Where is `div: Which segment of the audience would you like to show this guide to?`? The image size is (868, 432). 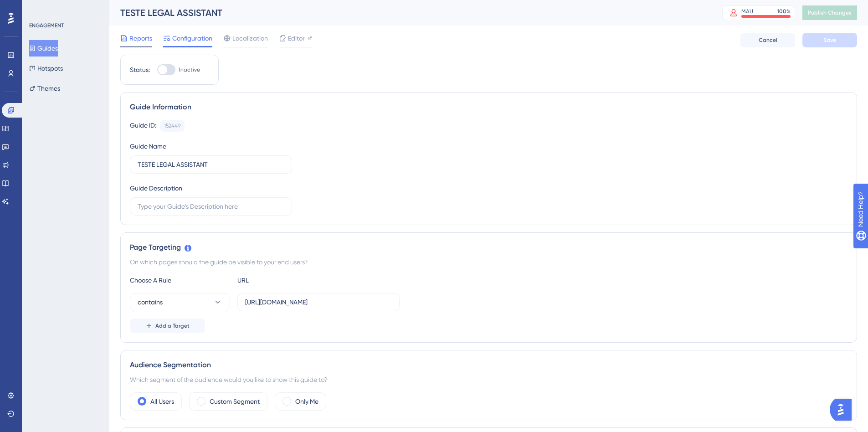 div: Which segment of the audience would you like to show this guide to? is located at coordinates (489, 379).